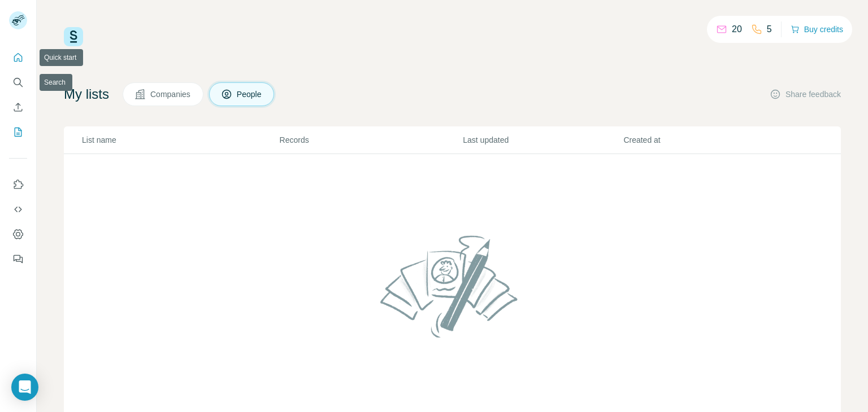 This screenshot has width=868, height=412. What do you see at coordinates (86, 95) in the screenshot?
I see `h4: My lists` at bounding box center [86, 95].